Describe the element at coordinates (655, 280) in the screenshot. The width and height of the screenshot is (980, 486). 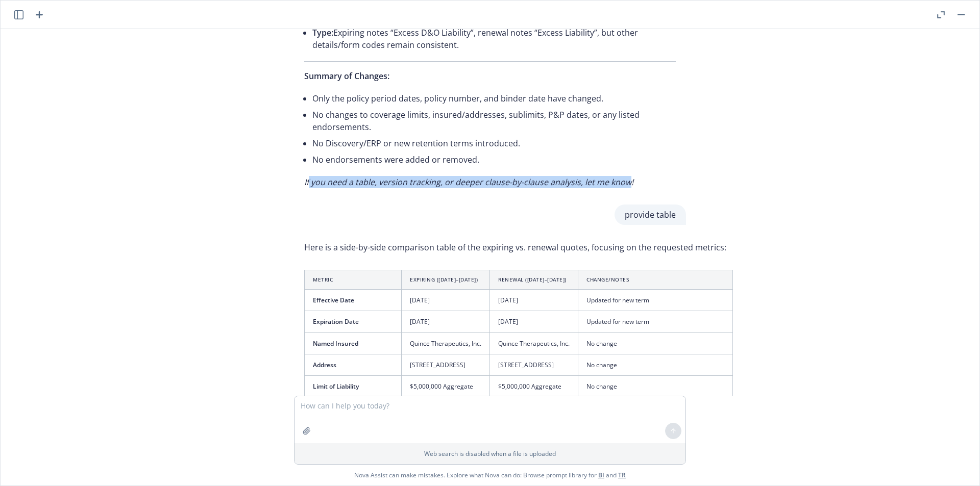
I see `th: Change/Notes` at that location.